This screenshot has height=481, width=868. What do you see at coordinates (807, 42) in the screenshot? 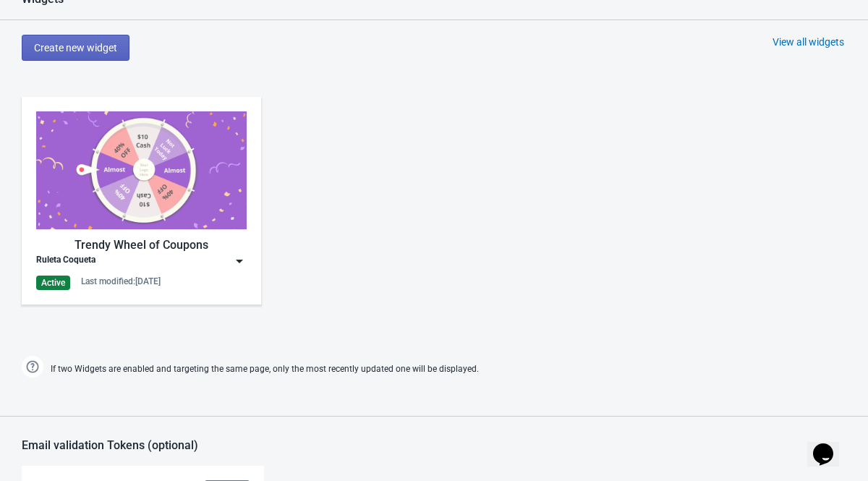
I see `div: View all widgets` at bounding box center [807, 42].